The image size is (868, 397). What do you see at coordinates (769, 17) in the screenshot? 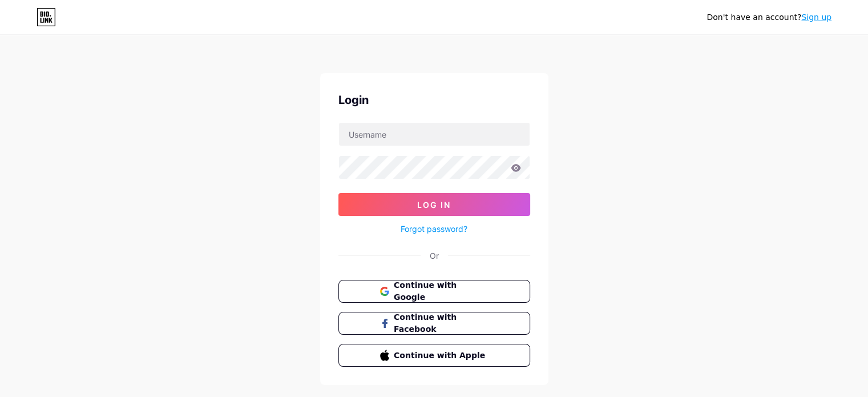
I see `div: Don't have an account?` at bounding box center [769, 17].